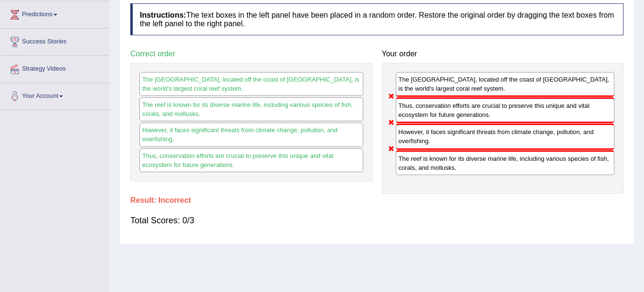  I want to click on h4: The text boxes in the left panel have been placed in a random order. Restore the original order b..., so click(377, 19).